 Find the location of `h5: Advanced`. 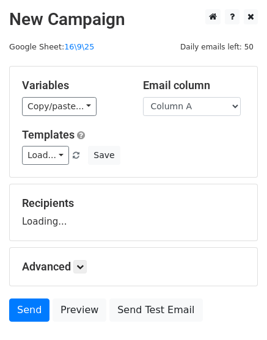

h5: Advanced is located at coordinates (133, 267).